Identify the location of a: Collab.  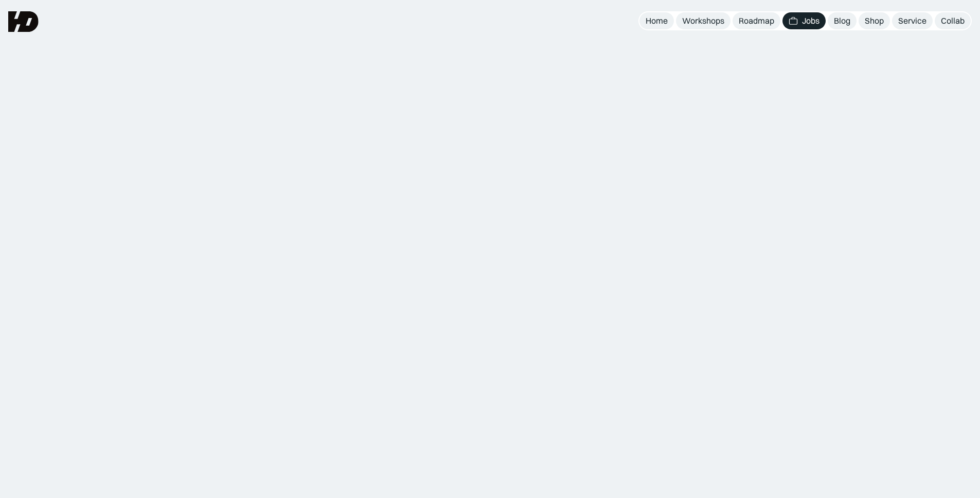
(953, 20).